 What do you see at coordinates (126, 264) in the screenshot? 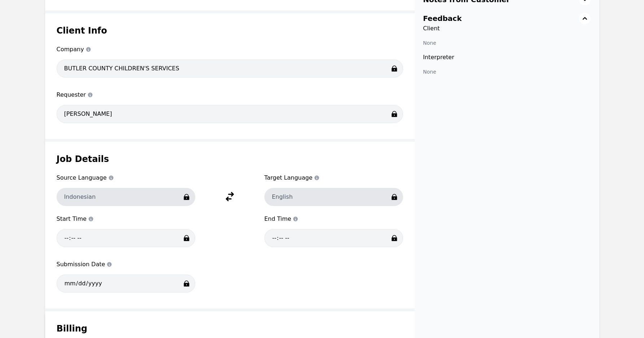
I see `span: Submission Date` at bounding box center [126, 264].